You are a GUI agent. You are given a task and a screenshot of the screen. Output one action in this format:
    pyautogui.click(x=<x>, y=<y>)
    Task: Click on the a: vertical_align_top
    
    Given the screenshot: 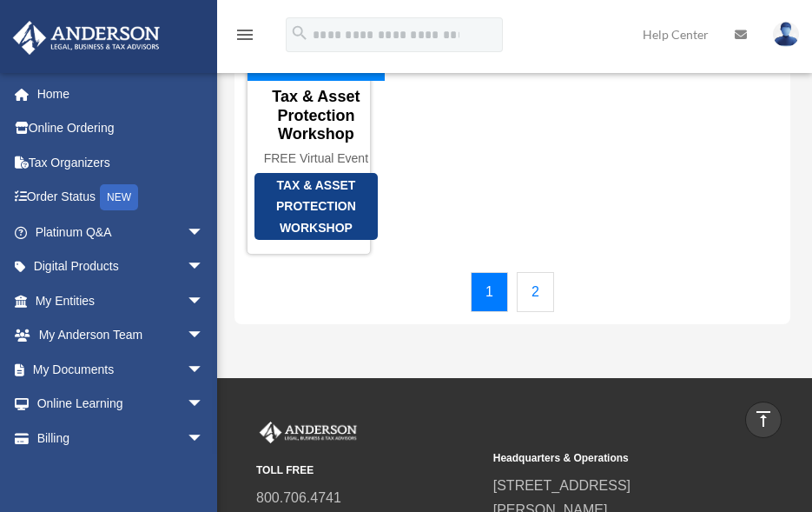 What is the action you would take?
    pyautogui.click(x=764, y=420)
    